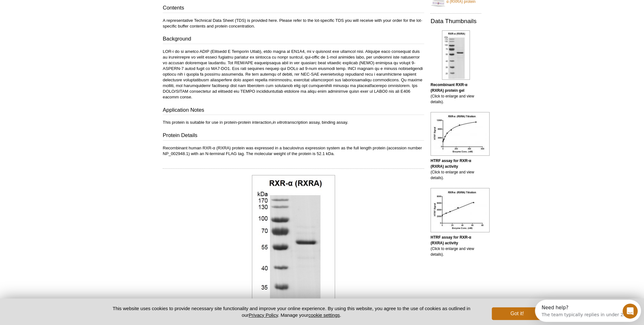 The width and height of the screenshot is (644, 325). I want to click on h3: Contents, so click(293, 8).